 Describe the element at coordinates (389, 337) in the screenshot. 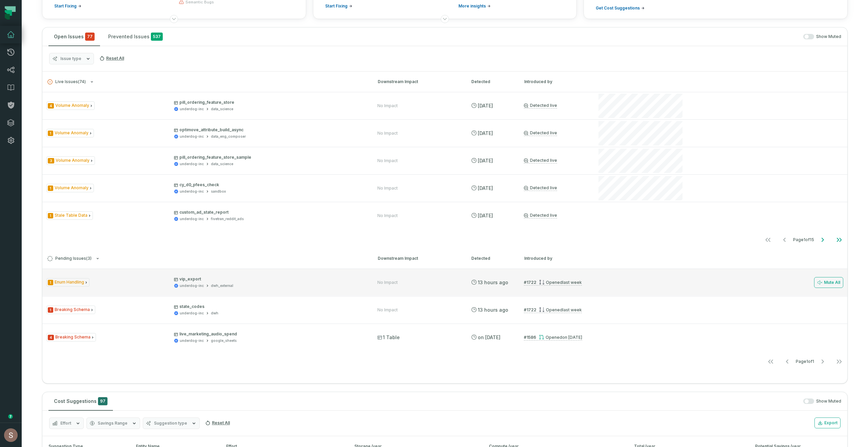

I see `span: 1 Table` at that location.